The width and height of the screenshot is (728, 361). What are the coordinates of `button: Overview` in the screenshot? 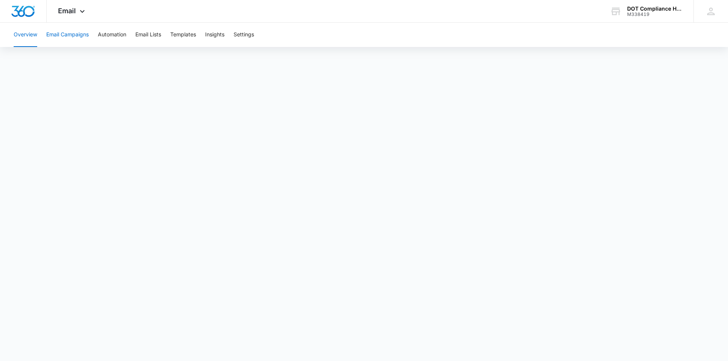 It's located at (25, 35).